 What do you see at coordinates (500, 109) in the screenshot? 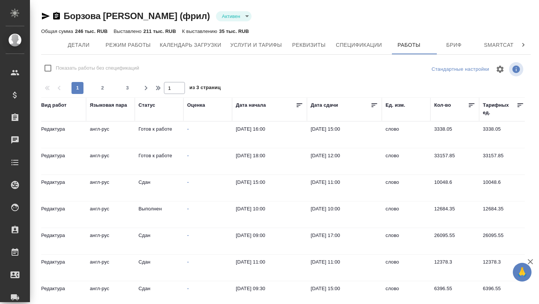
I see `div: Тарифных ед.` at bounding box center [500, 109].